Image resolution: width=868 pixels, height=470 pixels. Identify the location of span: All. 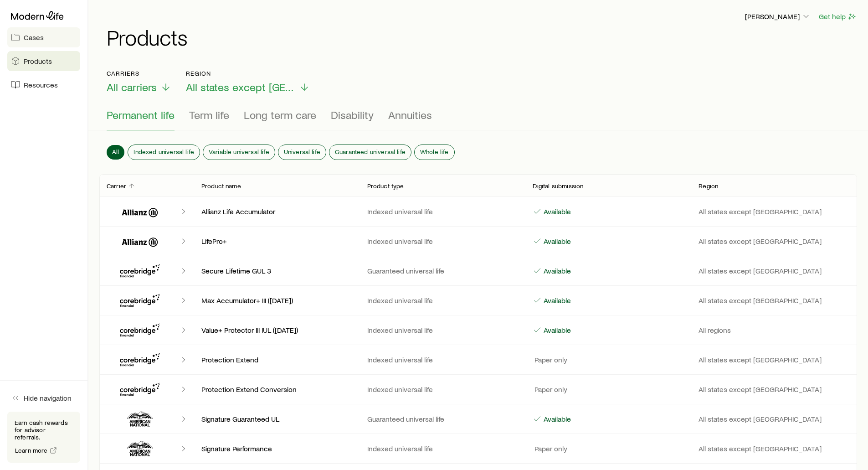
(115, 152).